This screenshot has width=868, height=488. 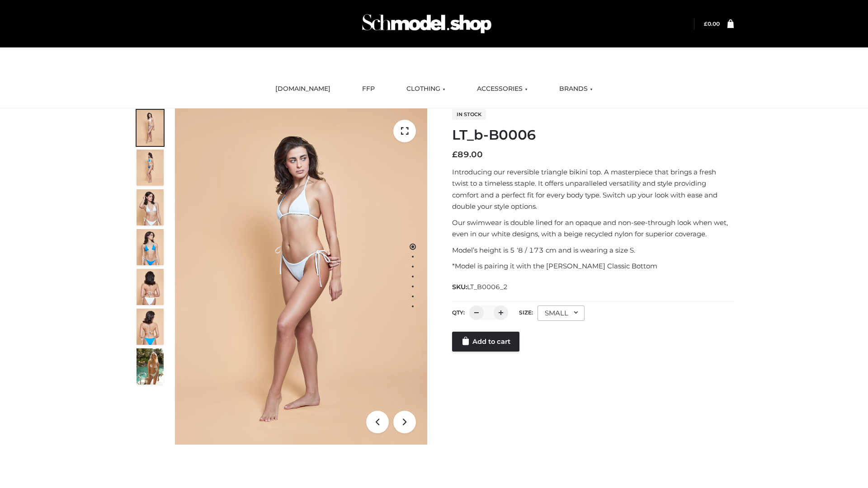 I want to click on bdi: 0.00, so click(x=711, y=24).